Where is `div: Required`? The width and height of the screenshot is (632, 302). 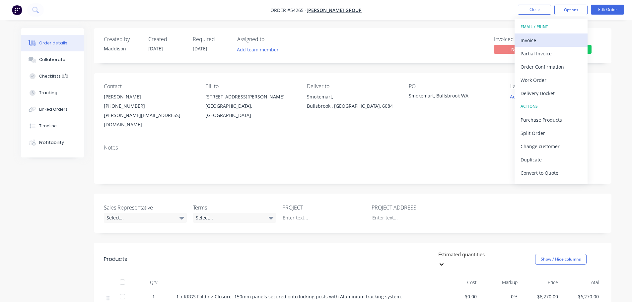
div: Required is located at coordinates (211, 39).